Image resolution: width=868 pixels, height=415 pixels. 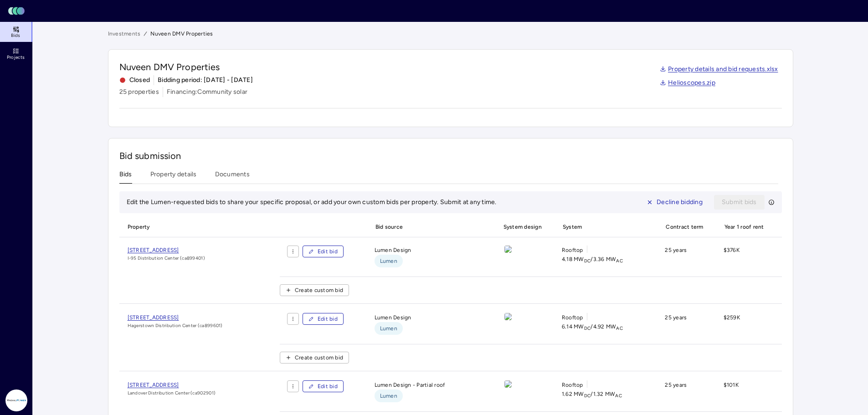 What do you see at coordinates (17, 401) in the screenshot?
I see `img: Radial Power` at bounding box center [17, 401].